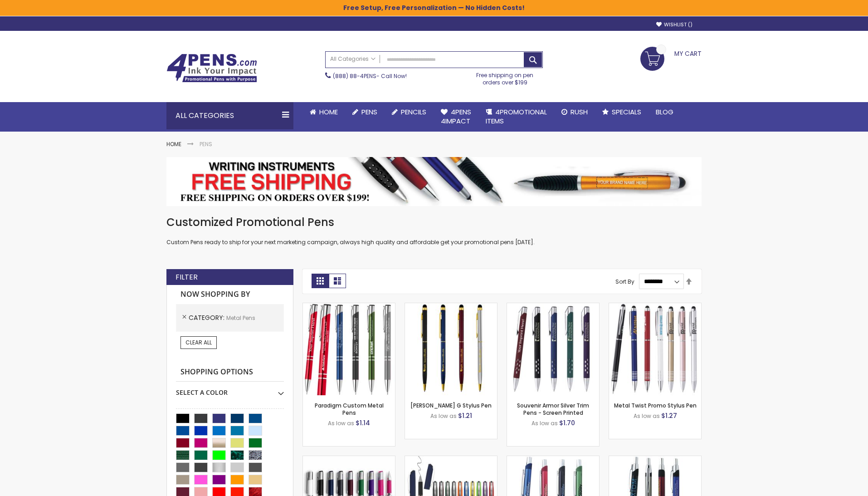 The image size is (868, 496). Describe the element at coordinates (625, 281) in the screenshot. I see `label: Sort By` at that location.